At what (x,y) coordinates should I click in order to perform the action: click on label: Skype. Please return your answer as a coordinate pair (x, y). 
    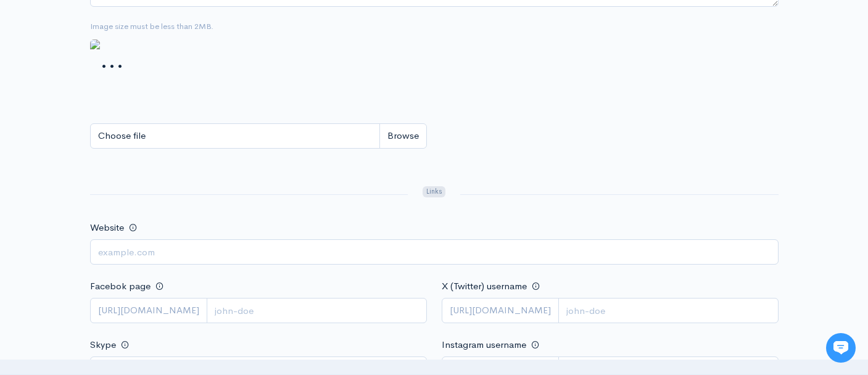
    Looking at the image, I should click on (103, 345).